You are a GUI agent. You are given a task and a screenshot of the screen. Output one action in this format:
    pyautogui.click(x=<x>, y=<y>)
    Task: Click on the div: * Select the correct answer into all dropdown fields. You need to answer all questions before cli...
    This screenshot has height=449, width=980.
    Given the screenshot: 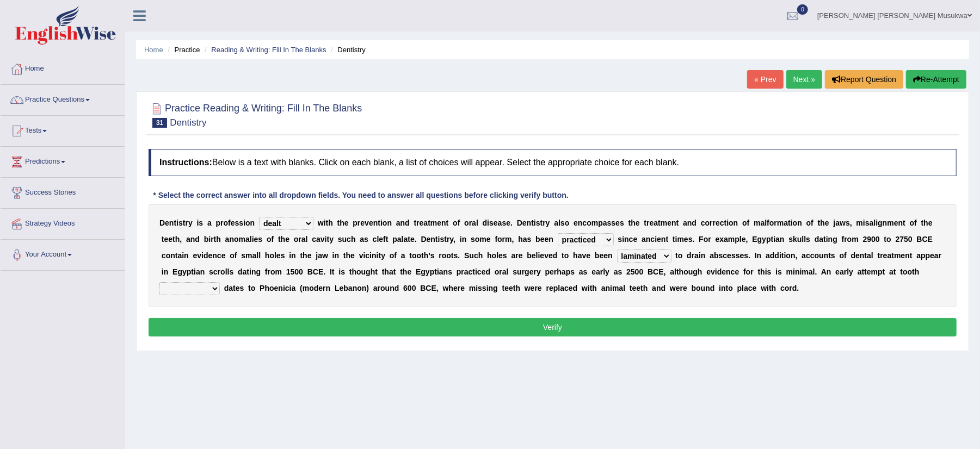 What is the action you would take?
    pyautogui.click(x=361, y=195)
    